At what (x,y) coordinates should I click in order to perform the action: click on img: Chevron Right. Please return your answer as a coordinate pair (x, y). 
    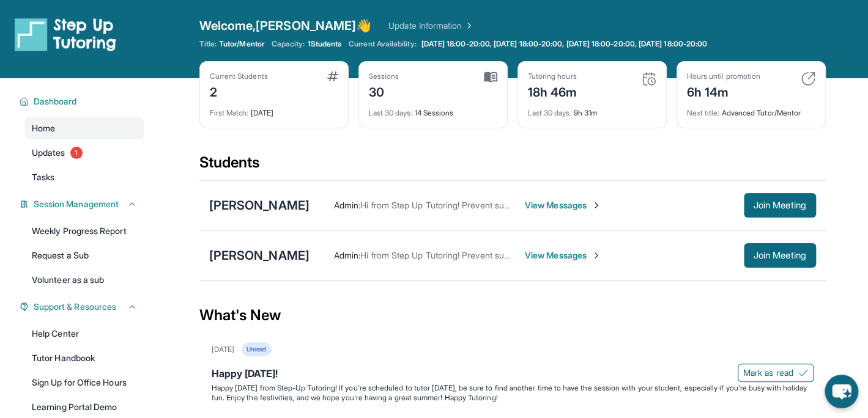
    Looking at the image, I should click on (468, 25).